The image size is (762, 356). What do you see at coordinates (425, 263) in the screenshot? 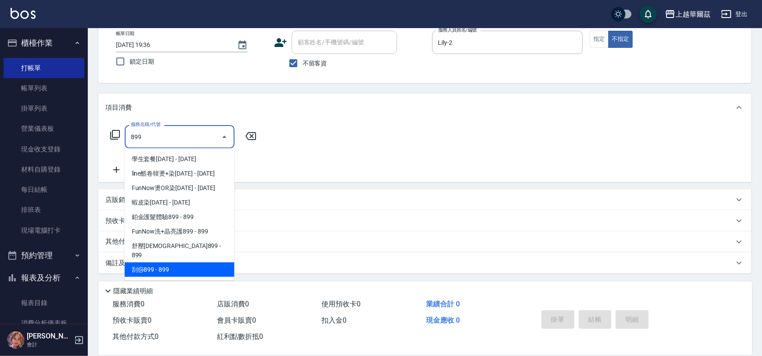
I see `div: 備註及來源` at bounding box center [425, 263].